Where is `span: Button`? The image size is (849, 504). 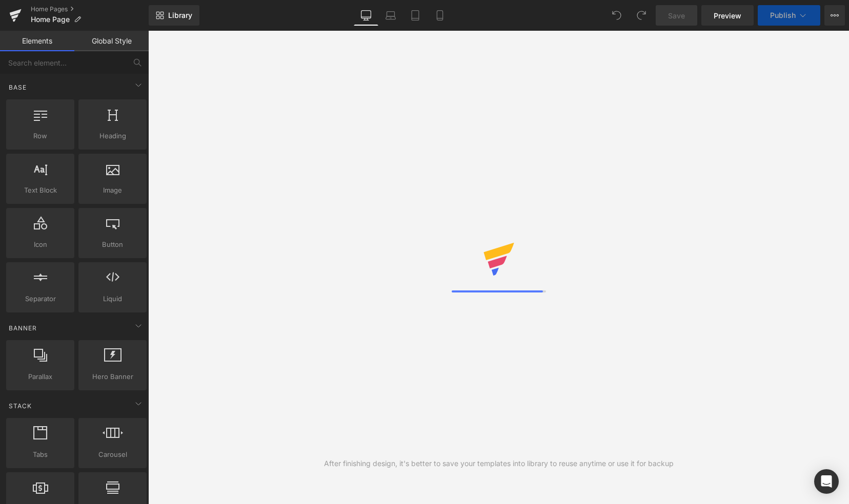 span: Button is located at coordinates (112, 245).